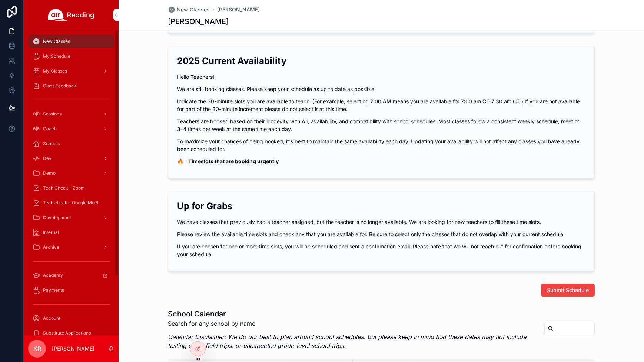 This screenshot has height=362, width=644. Describe the element at coordinates (382, 234) in the screenshot. I see `p: Please review the available time slots and check any that you are available for. Be sure to selec...` at that location.